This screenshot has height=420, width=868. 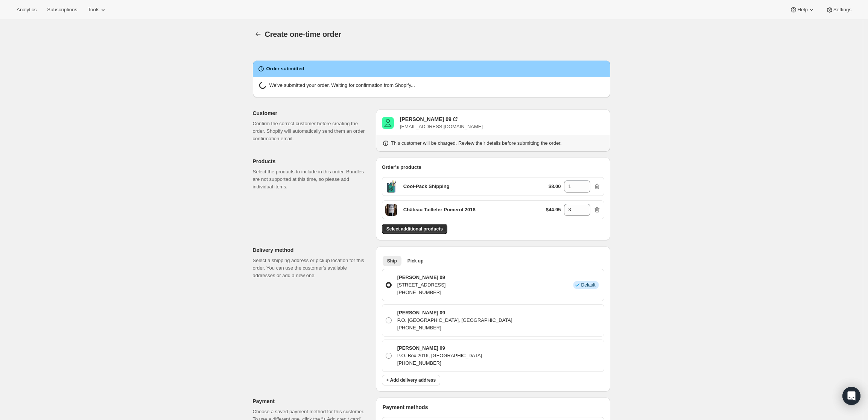 I want to click on button: Tools, so click(x=97, y=10).